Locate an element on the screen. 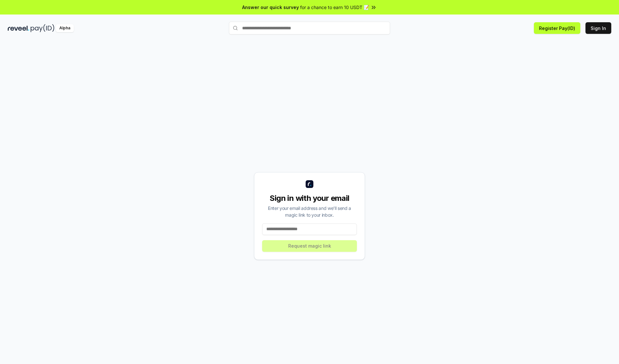  button: Register Pay(ID) is located at coordinates (557, 28).